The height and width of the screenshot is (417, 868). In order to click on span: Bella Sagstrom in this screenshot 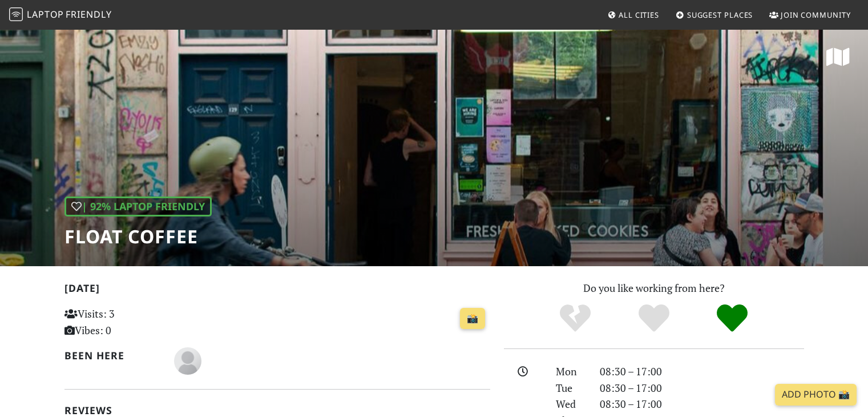, I will do `click(188, 360)`.